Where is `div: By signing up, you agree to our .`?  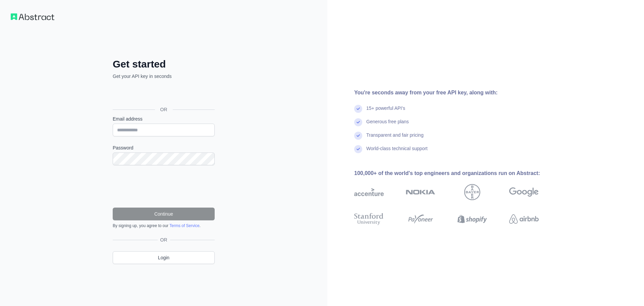
div: By signing up, you agree to our . is located at coordinates (164, 226).